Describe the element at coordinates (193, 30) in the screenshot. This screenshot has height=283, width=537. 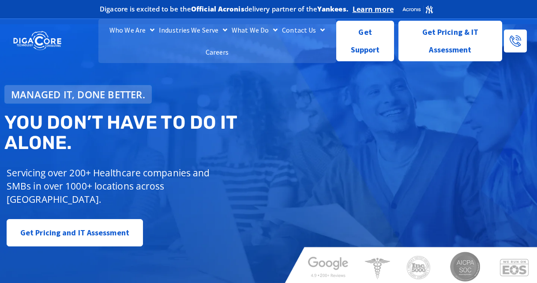
I see `a: Industries We Serve` at that location.